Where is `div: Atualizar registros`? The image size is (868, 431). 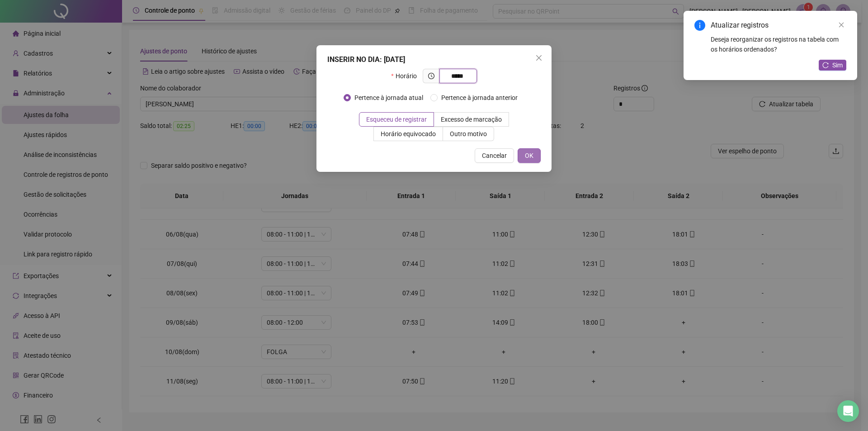
div: Atualizar registros is located at coordinates (778, 25).